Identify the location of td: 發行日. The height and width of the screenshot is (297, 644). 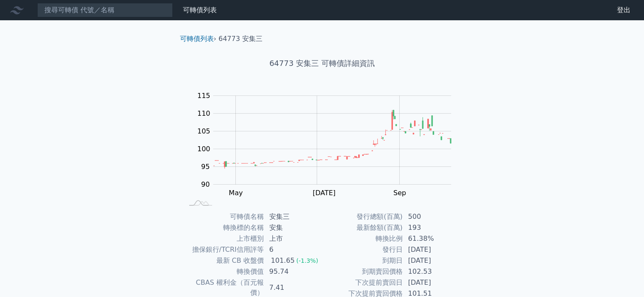
(363, 250).